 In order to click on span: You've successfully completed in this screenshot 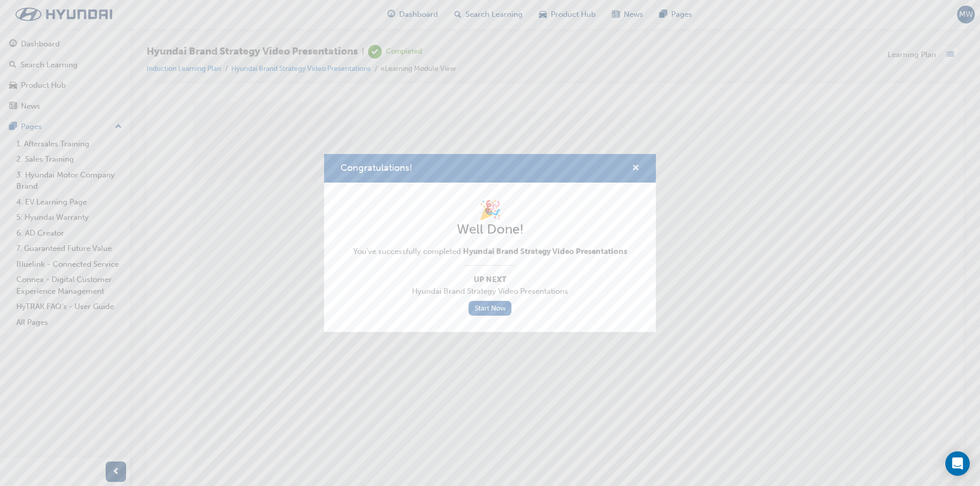, I will do `click(490, 252)`.